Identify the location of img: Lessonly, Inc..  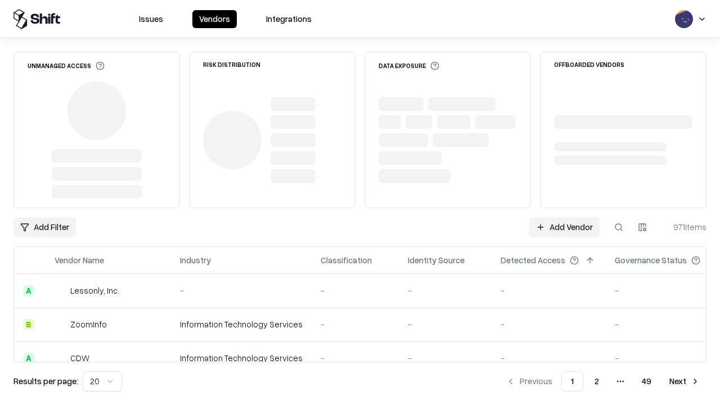
(60, 291).